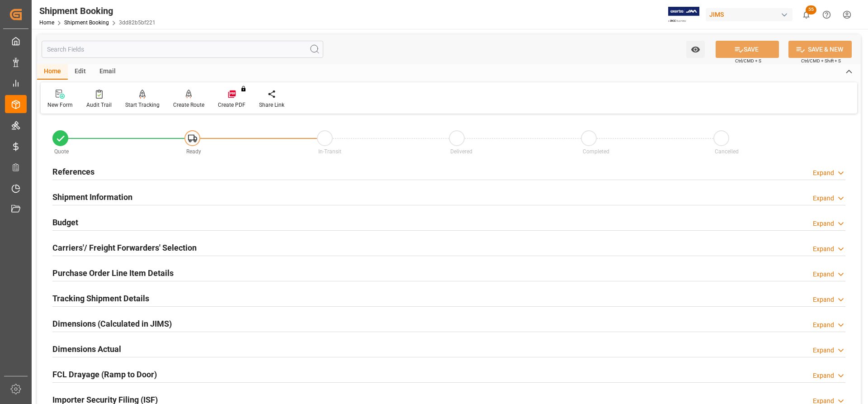 The height and width of the screenshot is (404, 868). What do you see at coordinates (142, 105) in the screenshot?
I see `div: Start Tracking` at bounding box center [142, 105].